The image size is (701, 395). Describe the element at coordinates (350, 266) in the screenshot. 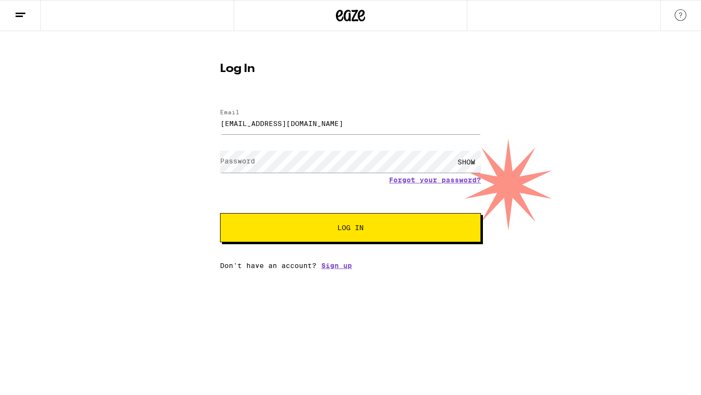

I see `div: Don't have an account?` at that location.